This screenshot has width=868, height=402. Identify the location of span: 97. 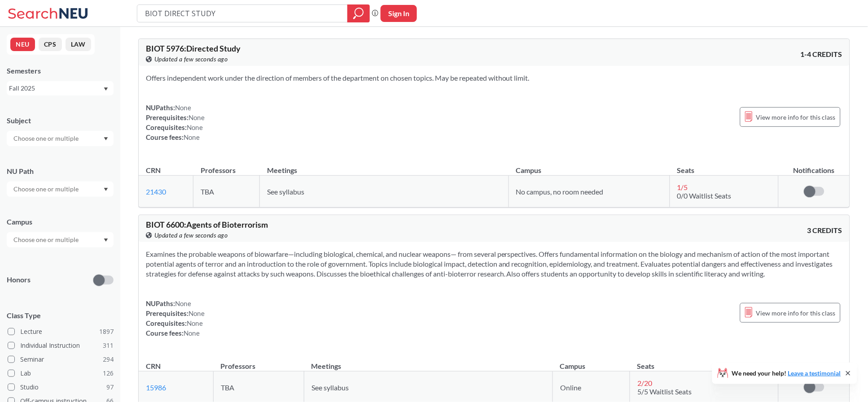
(110, 388).